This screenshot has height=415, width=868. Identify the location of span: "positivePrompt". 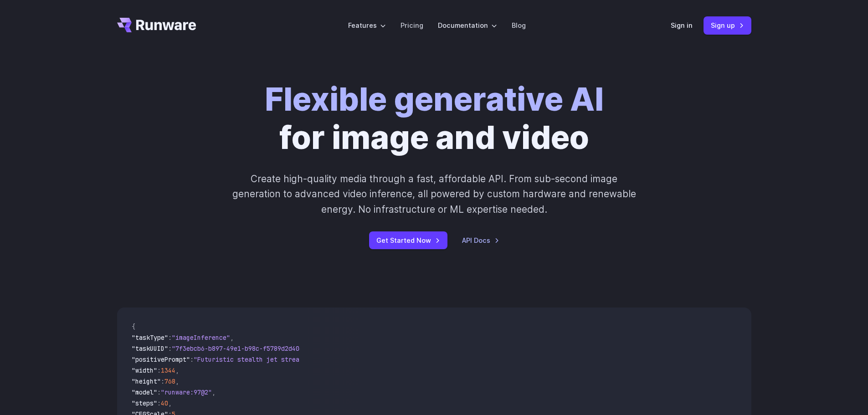
(161, 360).